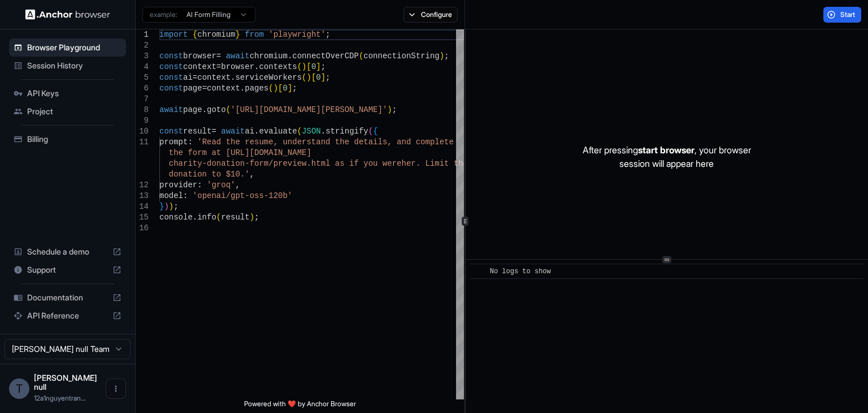 The height and width of the screenshot is (413, 868). What do you see at coordinates (142, 88) in the screenshot?
I see `div: 6` at bounding box center [142, 88].